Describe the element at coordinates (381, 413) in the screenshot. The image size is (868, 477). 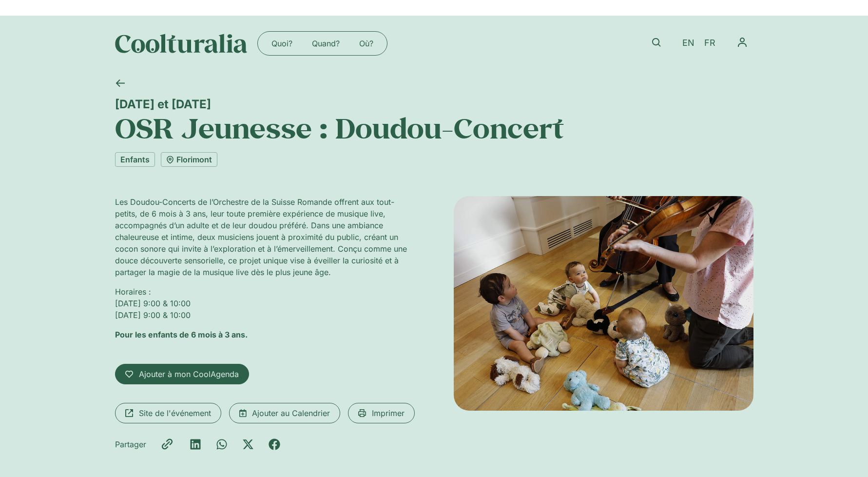
I see `a: Imprimer` at that location.